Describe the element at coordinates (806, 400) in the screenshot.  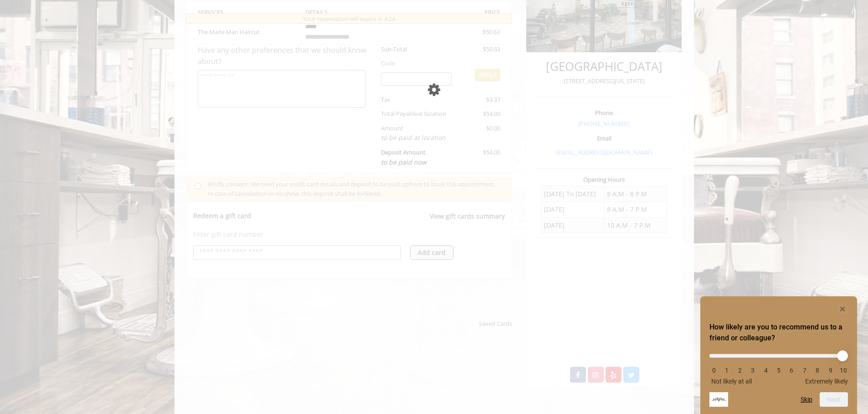
I see `button: Skip` at that location.